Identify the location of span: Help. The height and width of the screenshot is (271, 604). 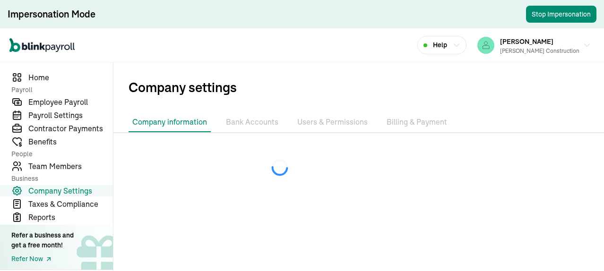
(440, 45).